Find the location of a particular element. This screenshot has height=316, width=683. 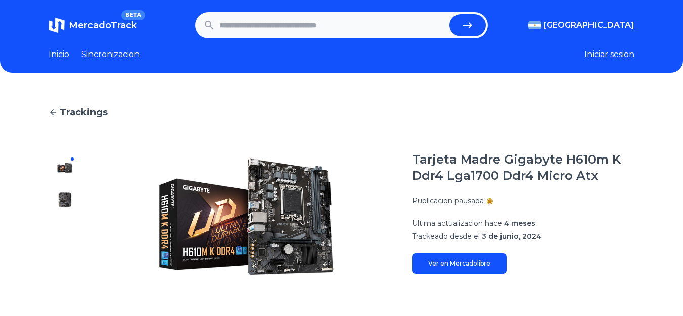

p: Publicacion pausada is located at coordinates (448, 201).